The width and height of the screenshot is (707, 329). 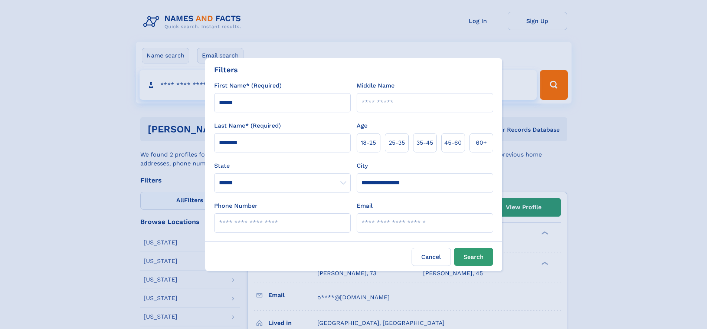 What do you see at coordinates (362, 126) in the screenshot?
I see `label: Age` at bounding box center [362, 126].